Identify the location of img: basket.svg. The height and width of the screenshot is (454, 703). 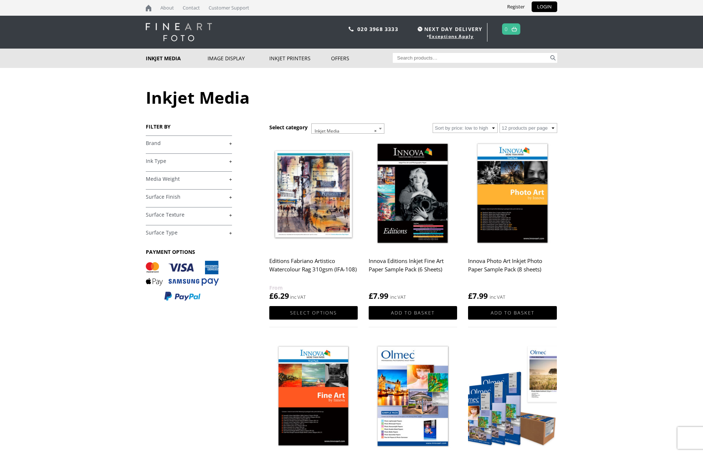
(514, 29).